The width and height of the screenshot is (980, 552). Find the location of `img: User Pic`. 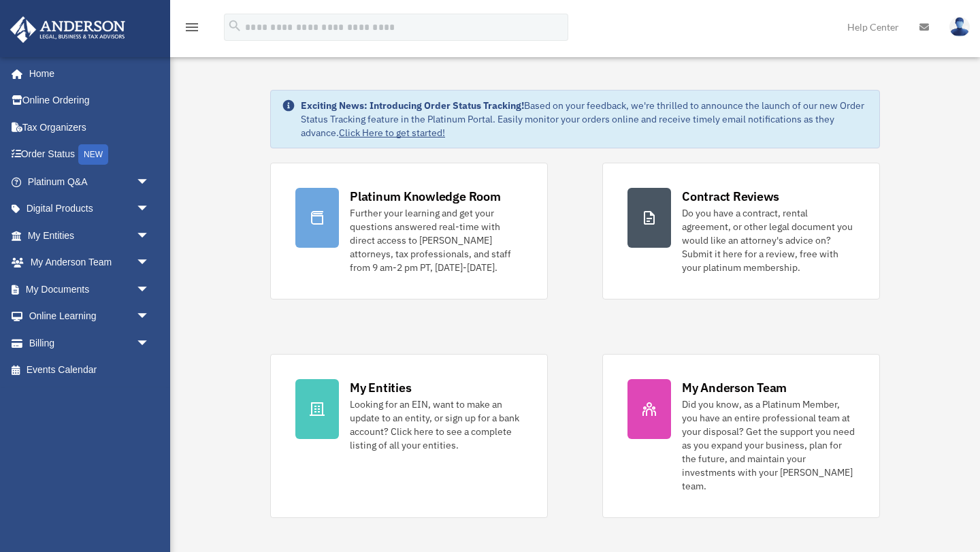

img: User Pic is located at coordinates (960, 27).